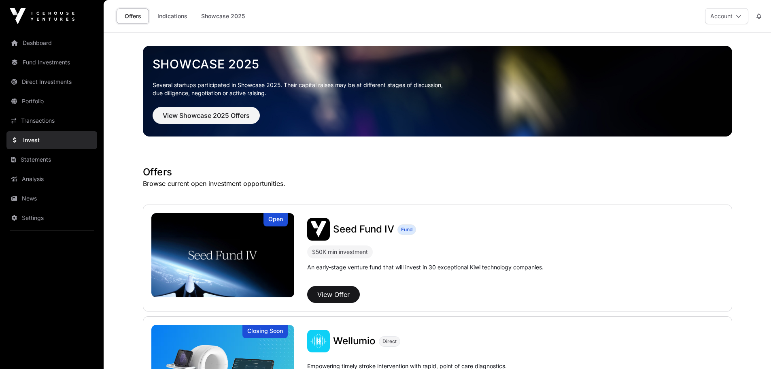  Describe the element at coordinates (727, 16) in the screenshot. I see `button: Account` at that location.